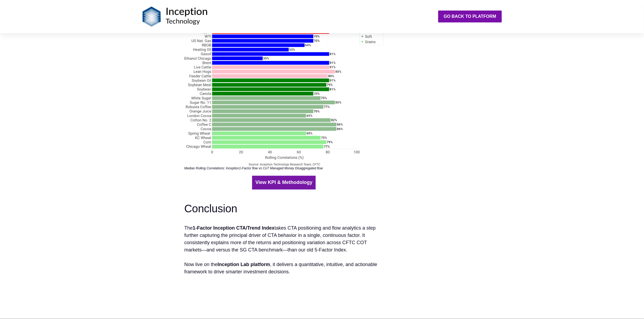 This screenshot has width=644, height=319. What do you see at coordinates (284, 239) in the screenshot?
I see `p: The takes CTA positioning and flow analytics a step further capturing the principal driver of CTA...` at bounding box center [284, 239].